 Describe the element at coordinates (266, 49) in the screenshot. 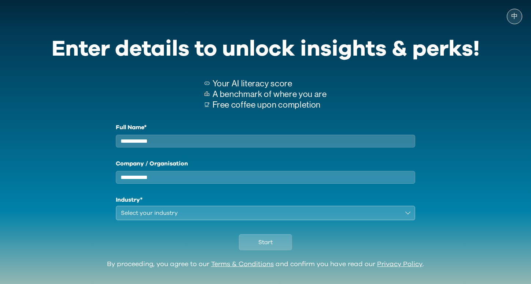

I see `div: Enter details to unlock insights & perks!` at that location.